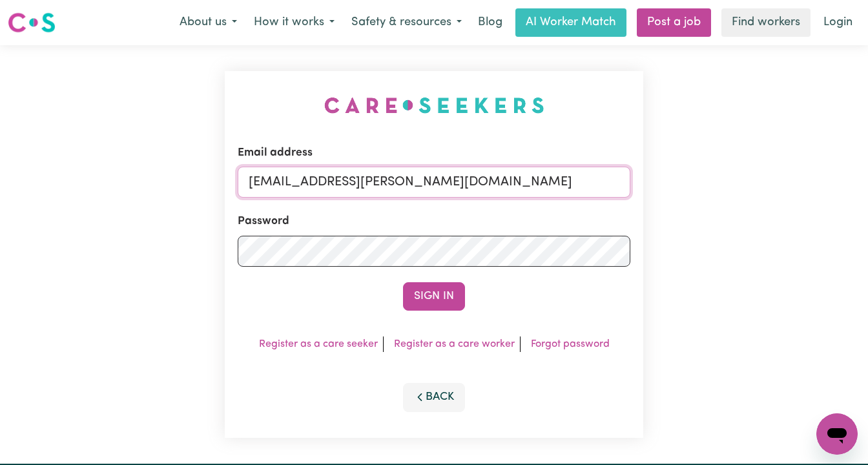  Describe the element at coordinates (31, 22) in the screenshot. I see `a: Careseekers logo` at that location.